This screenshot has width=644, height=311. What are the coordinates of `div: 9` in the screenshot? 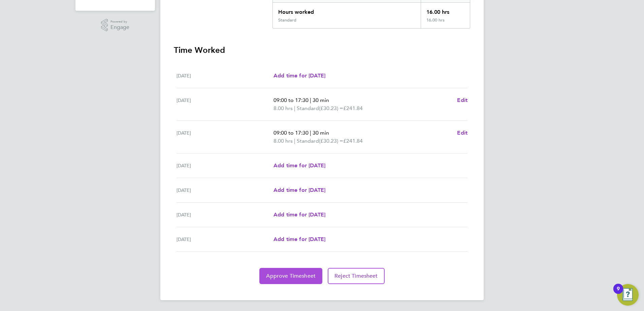 It's located at (618, 293).